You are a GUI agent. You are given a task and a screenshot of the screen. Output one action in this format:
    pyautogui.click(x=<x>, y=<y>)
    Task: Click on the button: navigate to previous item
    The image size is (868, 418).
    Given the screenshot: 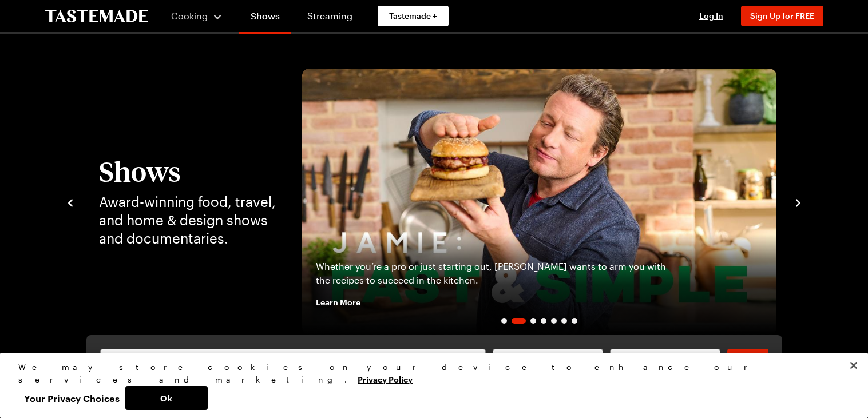 What is the action you would take?
    pyautogui.click(x=70, y=202)
    